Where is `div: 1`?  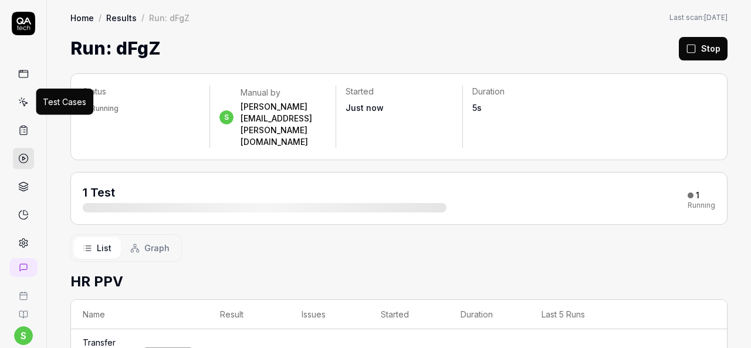 div: 1 is located at coordinates (698, 195).